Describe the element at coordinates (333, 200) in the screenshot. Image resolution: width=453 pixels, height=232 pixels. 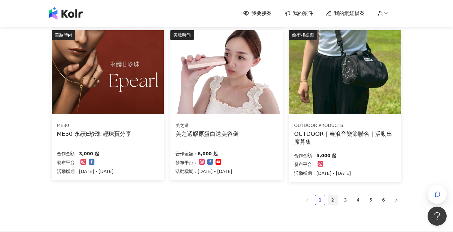
I see `a: 2` at that location.